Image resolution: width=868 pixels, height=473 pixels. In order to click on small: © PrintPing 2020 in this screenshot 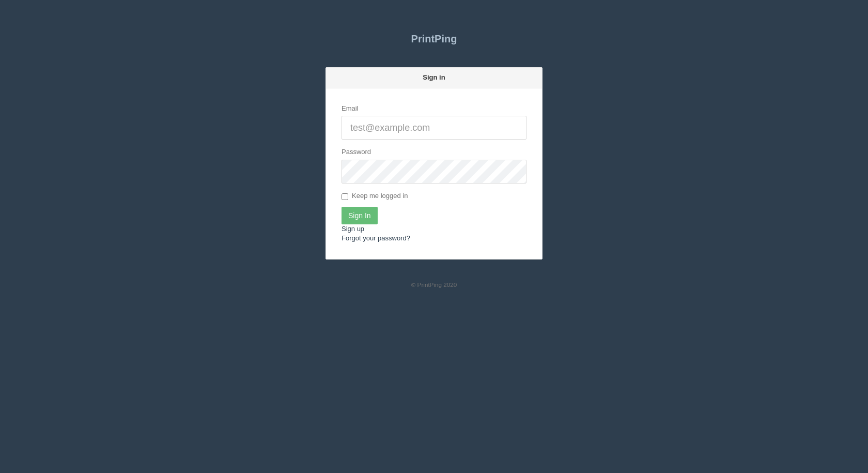, I will do `click(434, 284)`.